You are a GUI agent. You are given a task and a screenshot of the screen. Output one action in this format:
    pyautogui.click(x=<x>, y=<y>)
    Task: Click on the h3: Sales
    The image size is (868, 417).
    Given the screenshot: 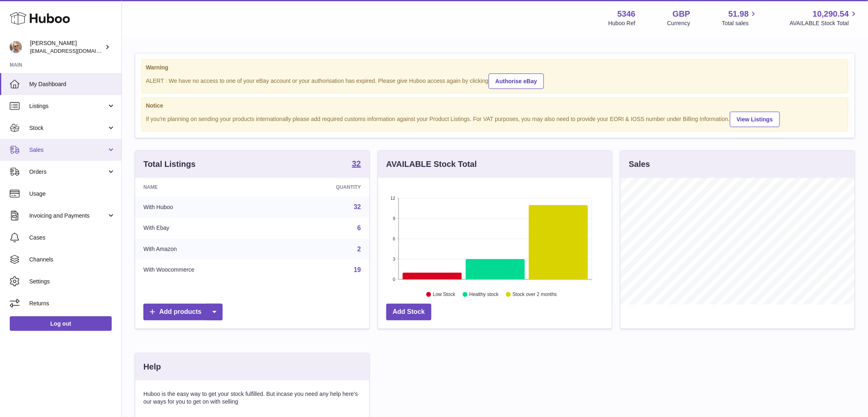 What is the action you would take?
    pyautogui.click(x=639, y=164)
    